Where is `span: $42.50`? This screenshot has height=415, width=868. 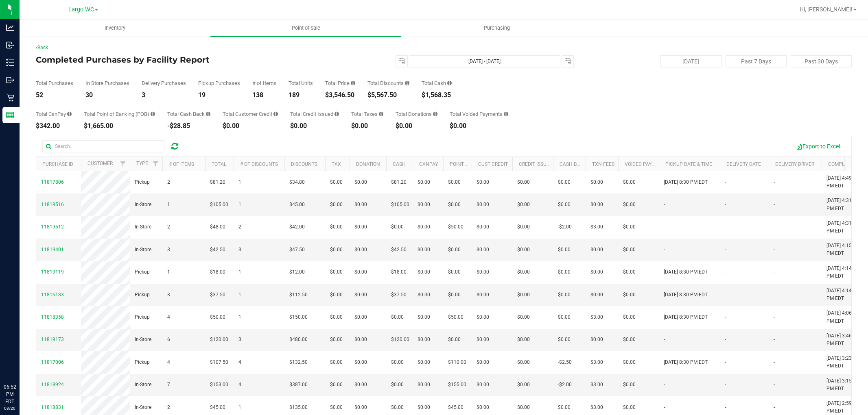 span: $42.50 is located at coordinates (399, 249).